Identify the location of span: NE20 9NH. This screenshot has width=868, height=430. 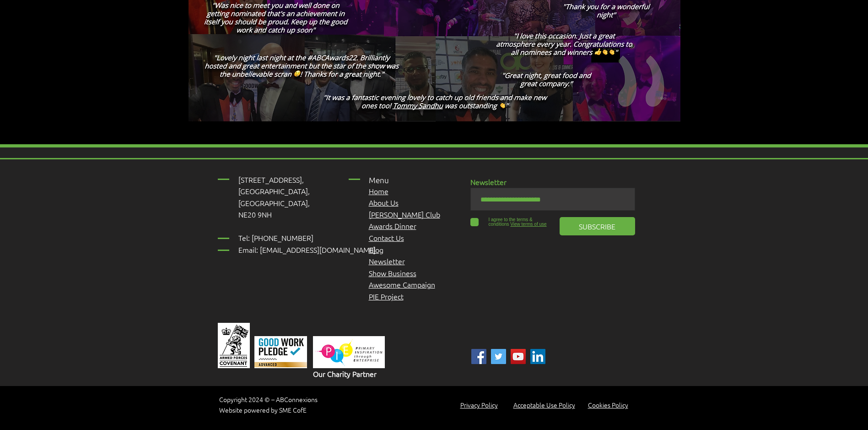
(255, 214).